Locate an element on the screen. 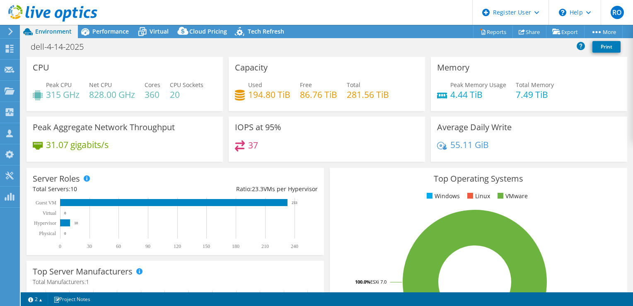 This screenshot has height=306, width=633. div: Ratio: VMs per Hypervisor is located at coordinates (247, 189).